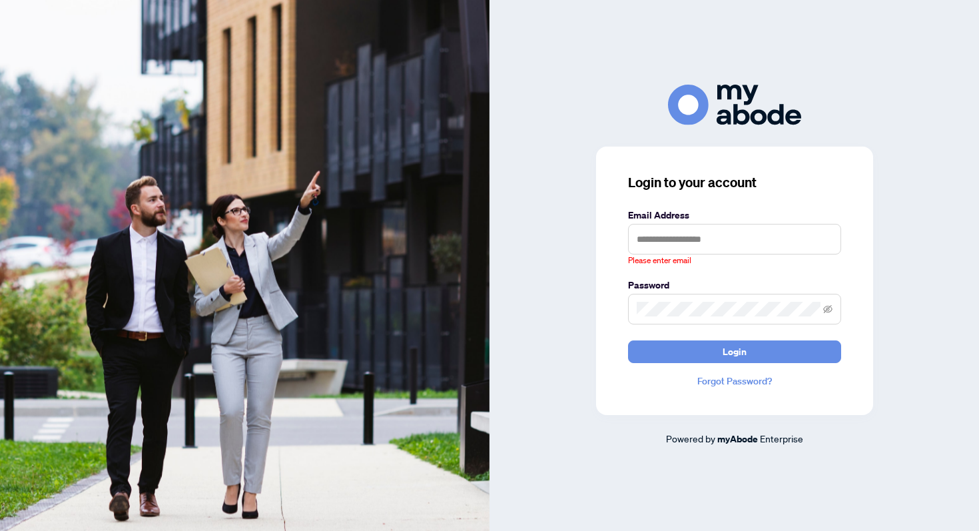 The image size is (979, 531). Describe the element at coordinates (659, 260) in the screenshot. I see `span: Please enter email` at that location.